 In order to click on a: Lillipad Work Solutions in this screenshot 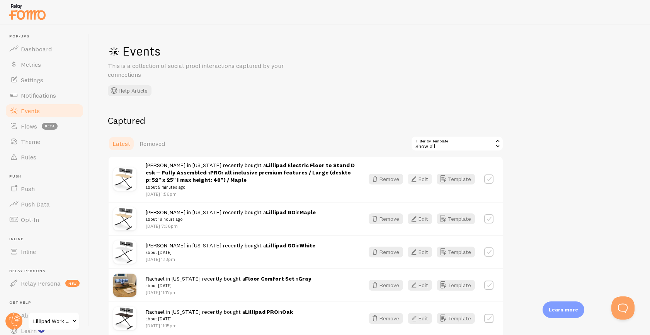, I will do `click(54, 321)`.